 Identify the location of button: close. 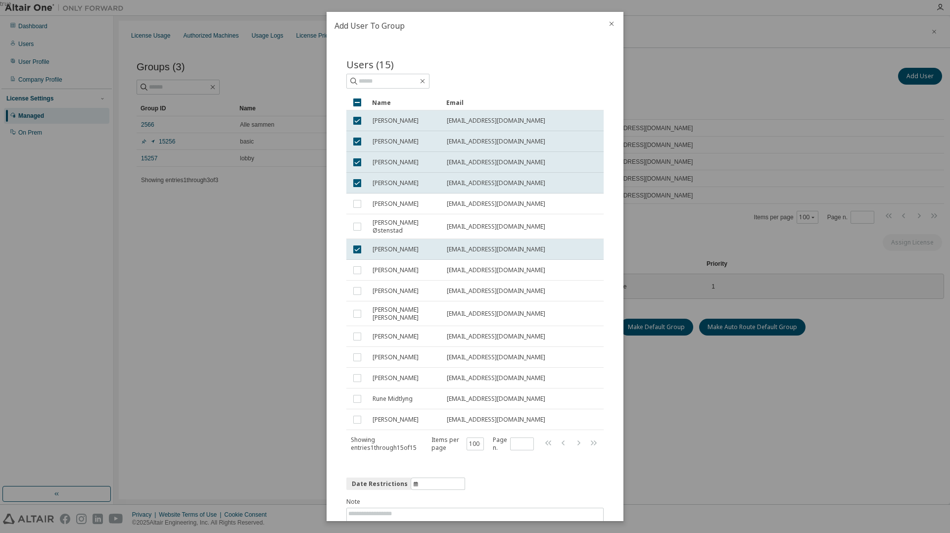
(611, 24).